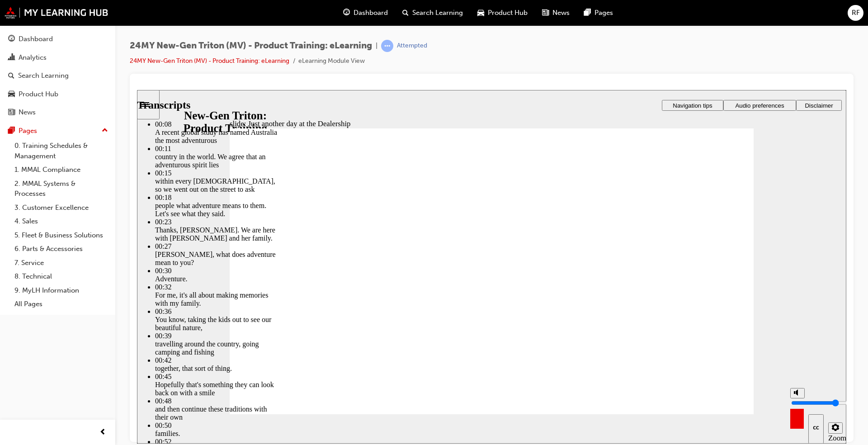  What do you see at coordinates (387, 46) in the screenshot?
I see `span: learningRecordVerb_ATTEMPT-icon` at bounding box center [387, 46].